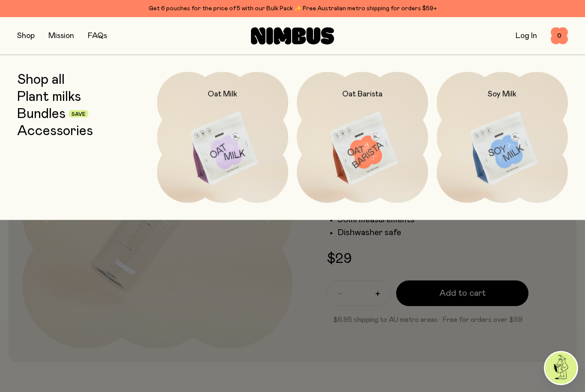 This screenshot has height=392, width=585. I want to click on h2: Soy Milk, so click(502, 94).